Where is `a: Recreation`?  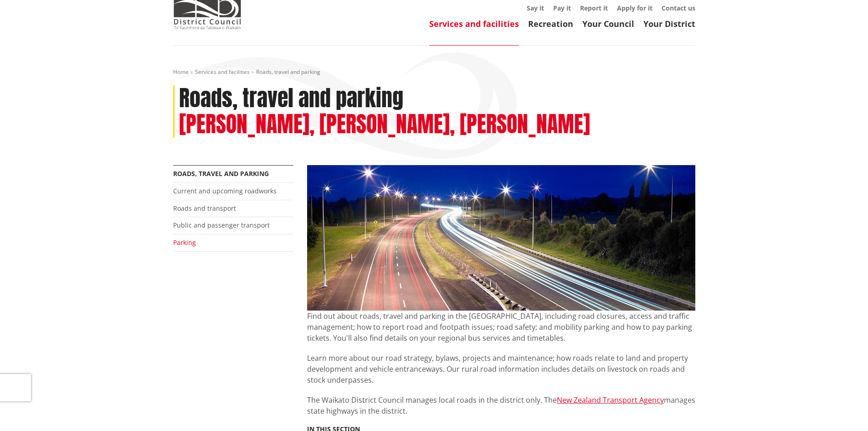 a: Recreation is located at coordinates (551, 24).